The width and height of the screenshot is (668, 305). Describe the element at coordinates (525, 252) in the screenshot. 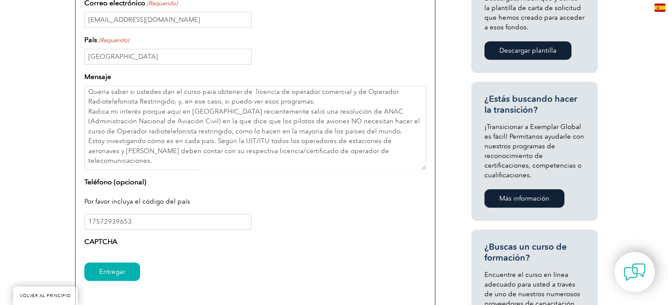

I see `font: ¿Buscas un curso de formación?` at that location.